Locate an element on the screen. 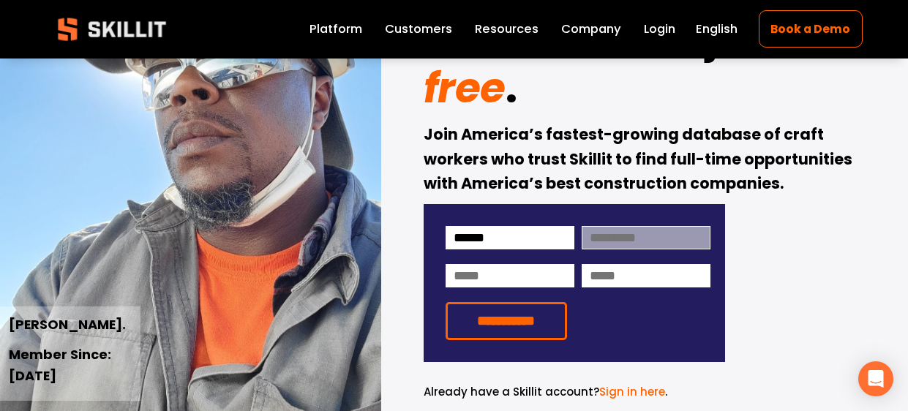 The image size is (908, 411). span: English is located at coordinates (716, 29).